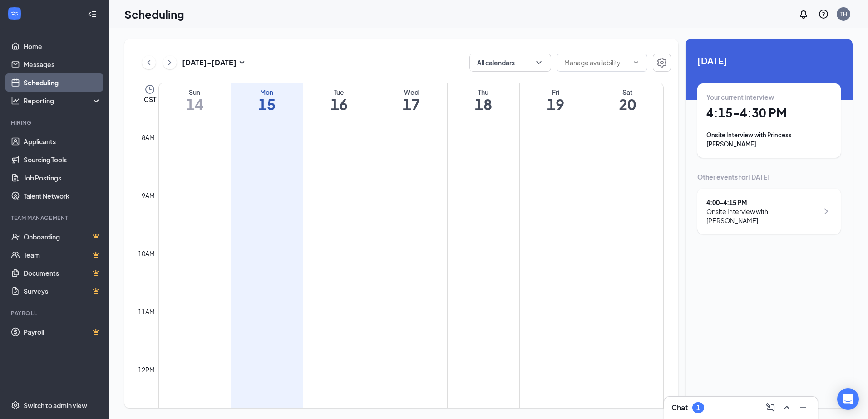 Image resolution: width=868 pixels, height=419 pixels. I want to click on svg: Analysis, so click(15, 101).